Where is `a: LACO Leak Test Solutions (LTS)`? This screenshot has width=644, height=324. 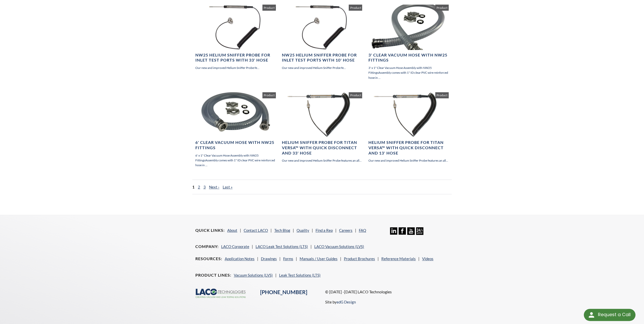
a: LACO Leak Test Solutions (LTS) is located at coordinates (281, 247).